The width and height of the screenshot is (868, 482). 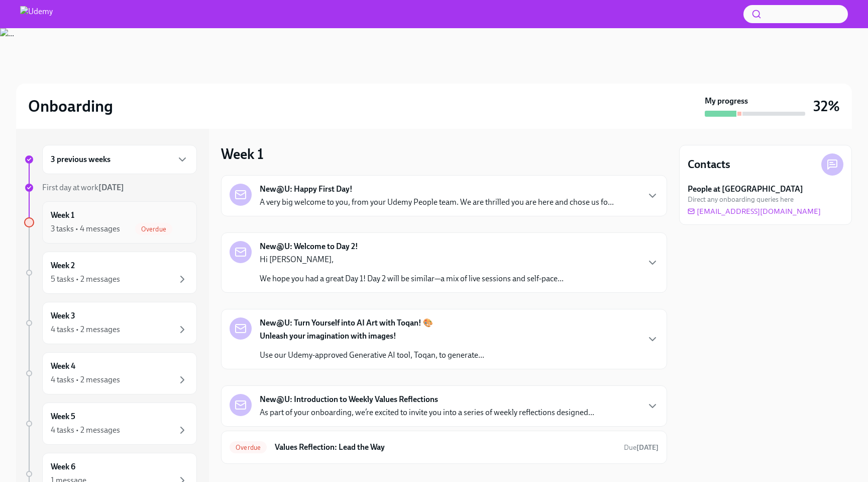 What do you see at coordinates (63, 417) in the screenshot?
I see `h6: Week 5` at bounding box center [63, 417].